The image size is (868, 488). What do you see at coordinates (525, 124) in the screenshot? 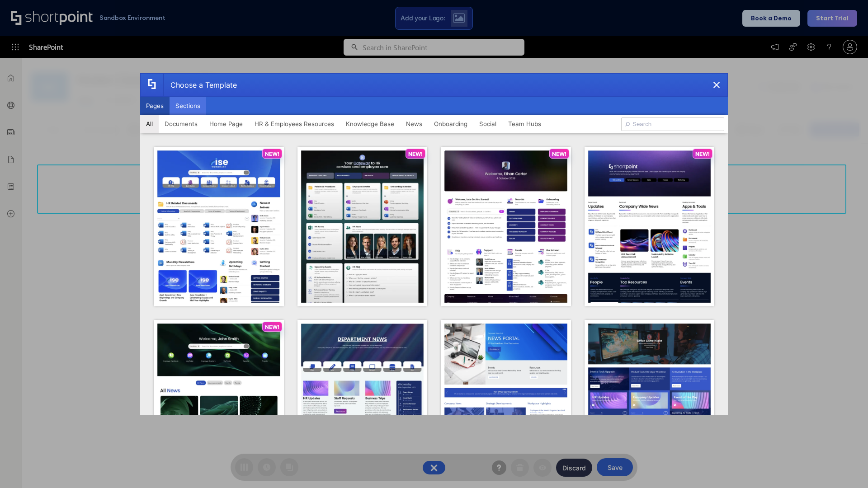
I see `button: Team Hubs` at bounding box center [525, 124].